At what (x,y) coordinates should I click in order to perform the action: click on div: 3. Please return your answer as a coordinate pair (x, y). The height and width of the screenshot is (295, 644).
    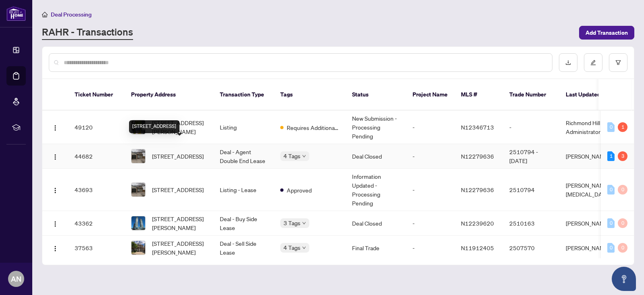
    Looking at the image, I should click on (623, 156).